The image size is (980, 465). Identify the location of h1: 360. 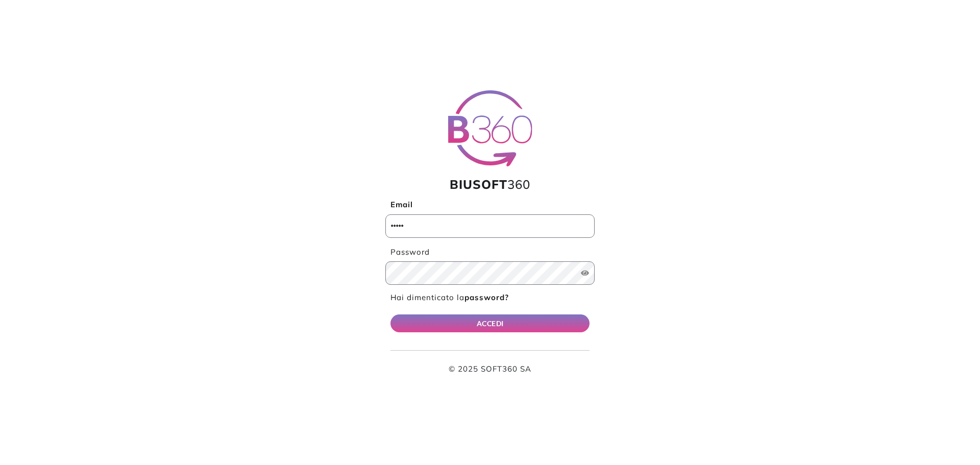
(490, 185).